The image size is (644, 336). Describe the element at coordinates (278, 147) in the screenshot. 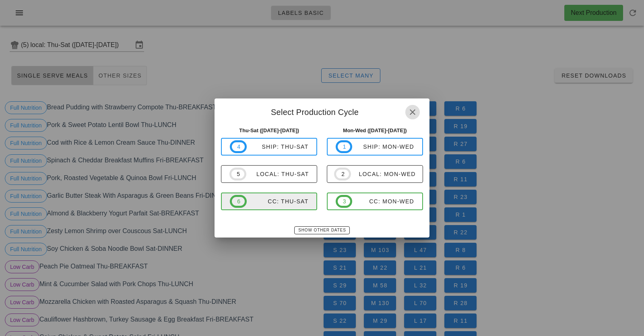

I see `div: ship: Thu-Sat` at that location.